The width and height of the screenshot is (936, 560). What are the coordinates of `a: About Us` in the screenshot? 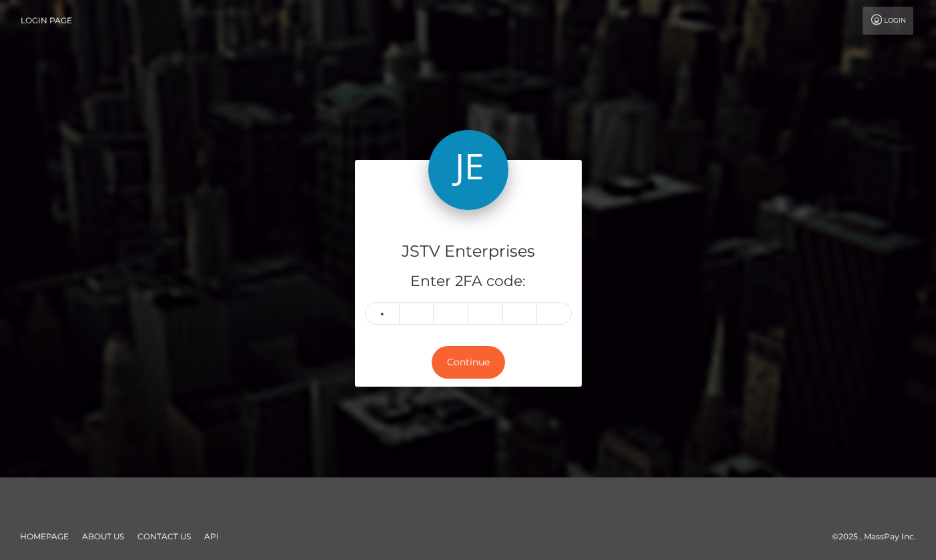 It's located at (103, 536).